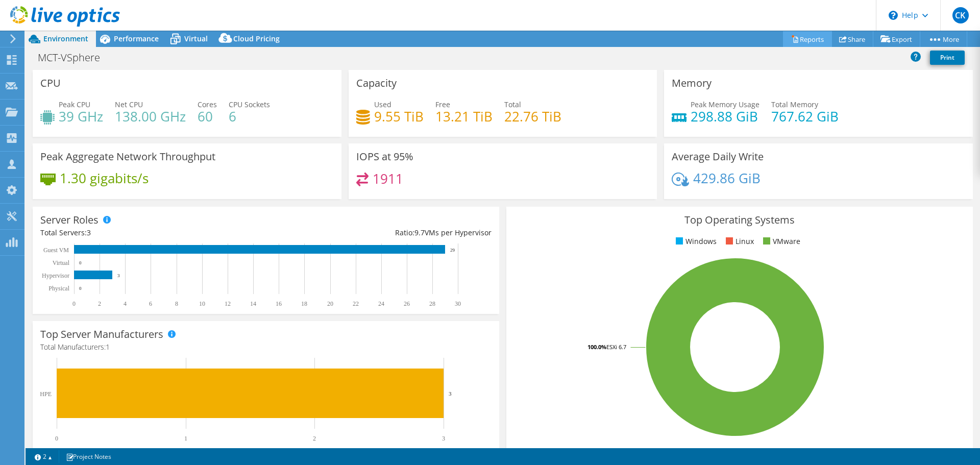  I want to click on a: 2, so click(43, 456).